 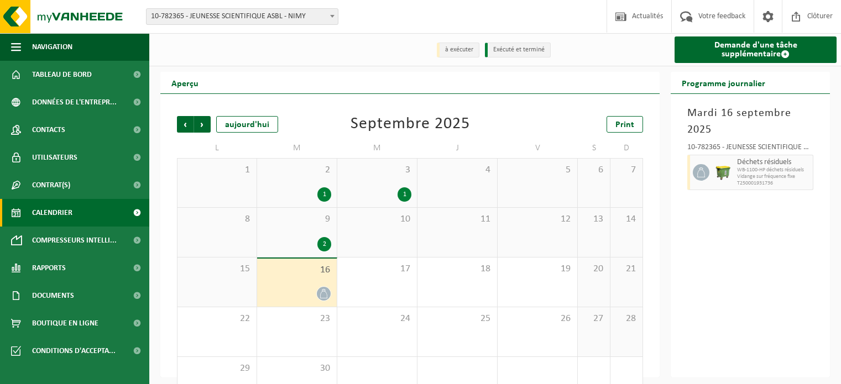 I want to click on span: 6, so click(x=594, y=170).